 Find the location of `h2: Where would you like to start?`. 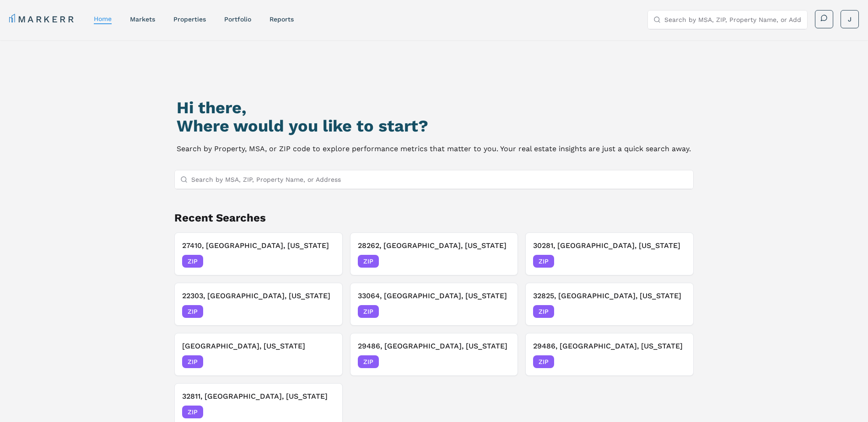

h2: Where would you like to start? is located at coordinates (434, 126).